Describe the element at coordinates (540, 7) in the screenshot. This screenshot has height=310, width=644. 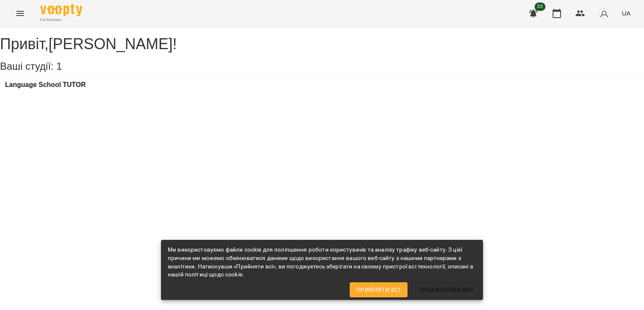
I see `span: 33` at that location.